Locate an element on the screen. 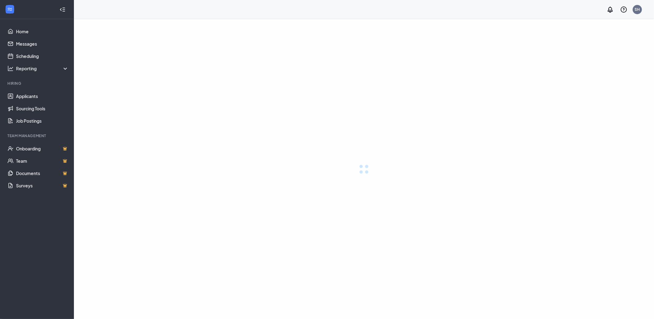 The image size is (654, 319). svg: QuestionInfo is located at coordinates (624, 10).